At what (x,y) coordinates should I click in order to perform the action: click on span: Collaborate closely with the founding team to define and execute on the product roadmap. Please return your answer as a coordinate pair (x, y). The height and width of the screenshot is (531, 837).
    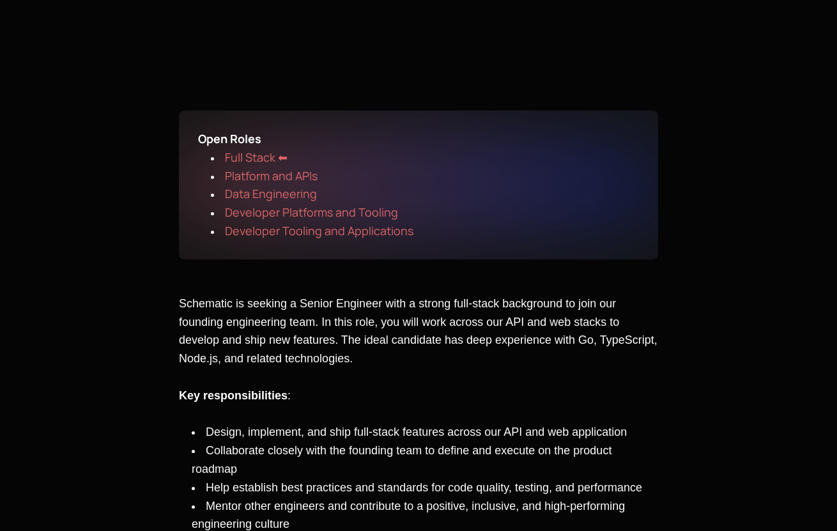
    Looking at the image, I should click on (403, 460).